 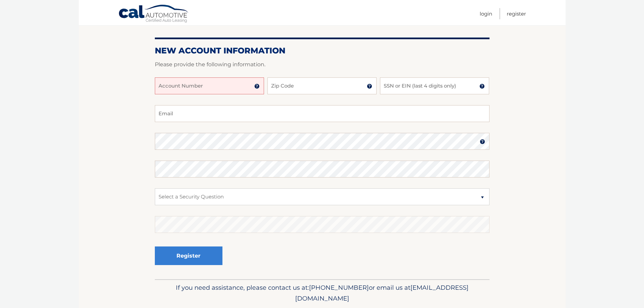 What do you see at coordinates (322, 86) in the screenshot?
I see `input: Zip Code` at bounding box center [322, 86].